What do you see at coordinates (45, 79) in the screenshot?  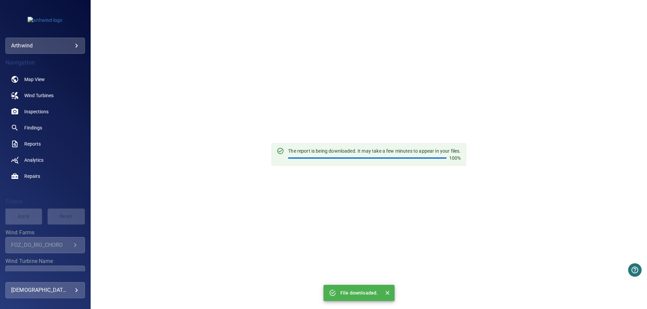 I see `a: map noActive` at bounding box center [45, 79].